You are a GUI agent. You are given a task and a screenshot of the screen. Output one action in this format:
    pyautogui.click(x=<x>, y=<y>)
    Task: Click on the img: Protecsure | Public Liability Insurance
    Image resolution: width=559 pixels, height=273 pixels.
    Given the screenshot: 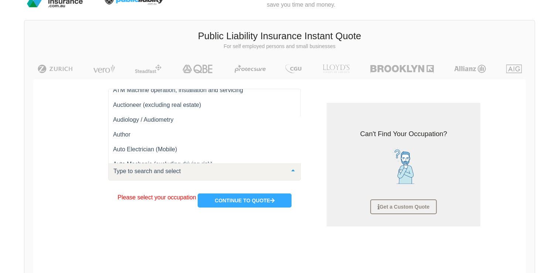 What is the action you would take?
    pyautogui.click(x=250, y=69)
    